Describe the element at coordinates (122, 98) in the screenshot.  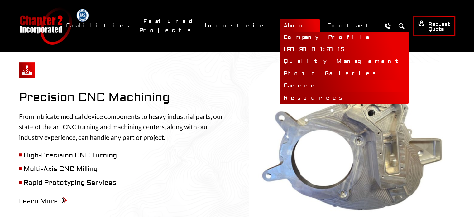
I see `h2: Precision CNC Machining` at that location.